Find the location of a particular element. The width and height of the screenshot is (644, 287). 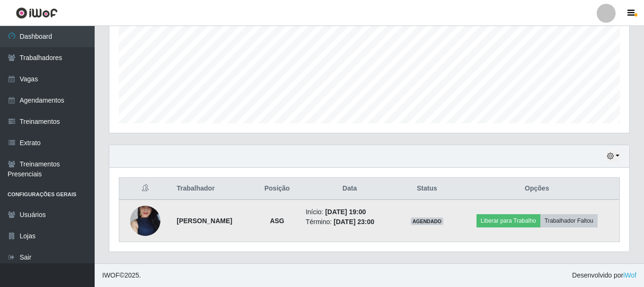

th: Trabalhador is located at coordinates (212, 189).